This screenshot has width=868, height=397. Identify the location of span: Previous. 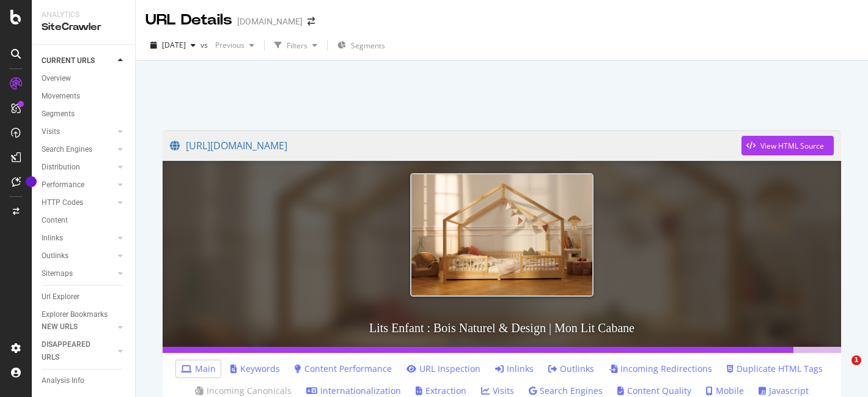
(228, 45).